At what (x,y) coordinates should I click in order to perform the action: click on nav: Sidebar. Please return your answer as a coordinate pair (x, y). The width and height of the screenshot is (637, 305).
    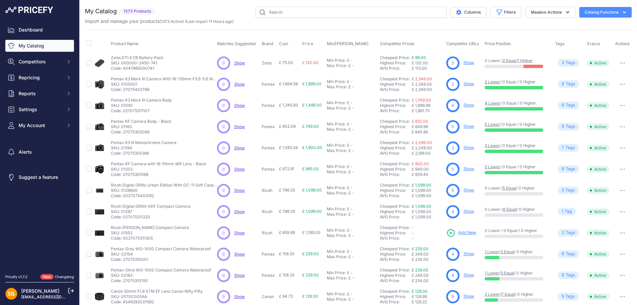
    Looking at the image, I should click on (39, 145).